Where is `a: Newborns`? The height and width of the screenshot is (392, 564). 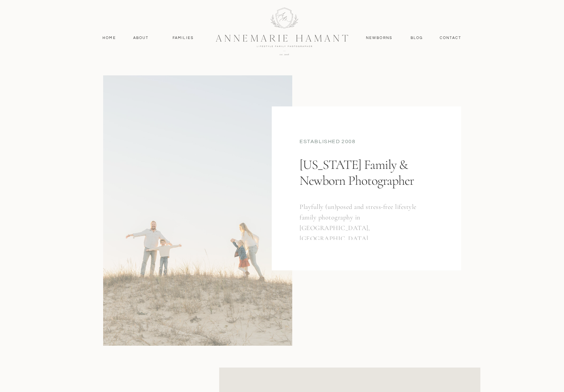
a: Newborns is located at coordinates (379, 38).